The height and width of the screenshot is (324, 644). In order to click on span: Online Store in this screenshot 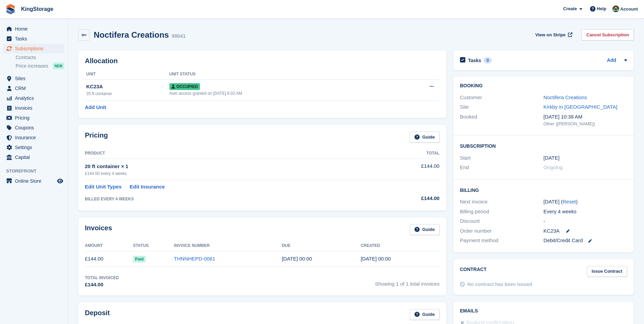, I will do `click(35, 181)`.